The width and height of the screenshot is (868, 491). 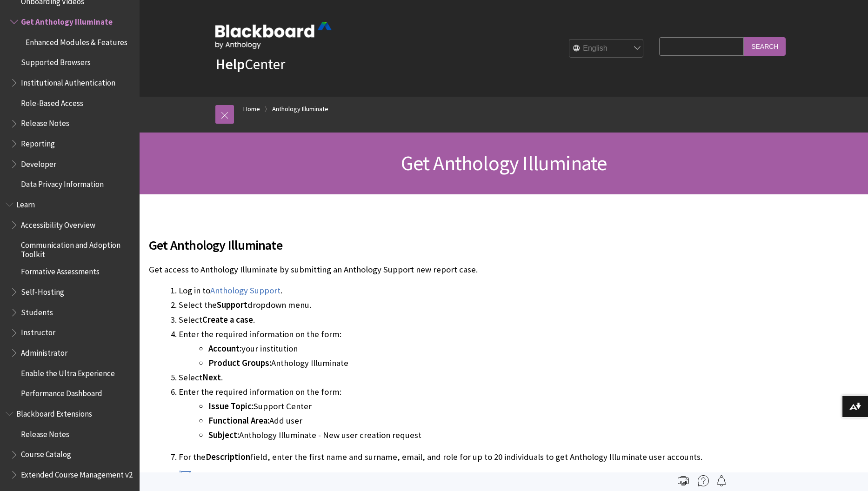 What do you see at coordinates (465, 406) in the screenshot?
I see `li: Support Center` at bounding box center [465, 406].